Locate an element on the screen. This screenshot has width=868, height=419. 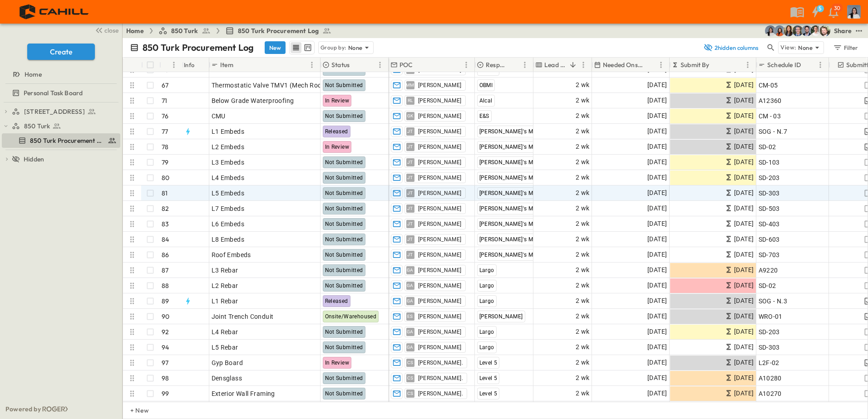
p: 30 is located at coordinates (837, 8).